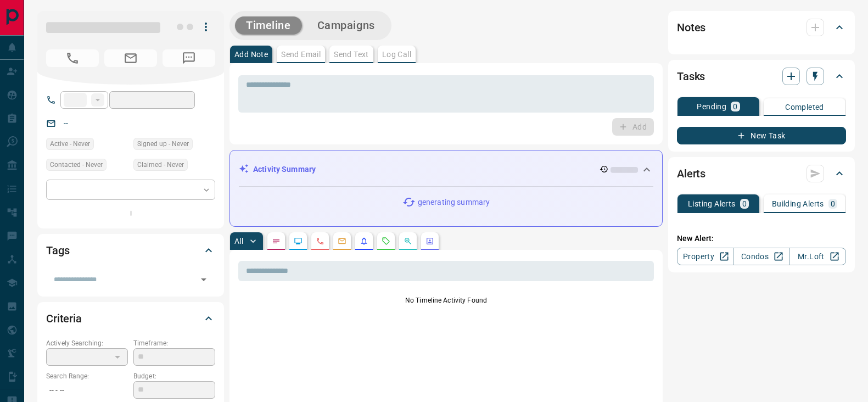  Describe the element at coordinates (57, 251) in the screenshot. I see `h2: Tags` at that location.